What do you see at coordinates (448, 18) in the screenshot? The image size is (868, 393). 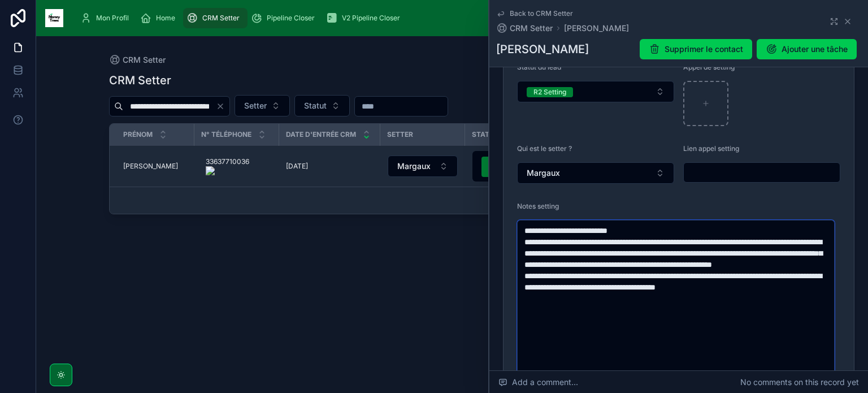 I see `div: scrollable content` at bounding box center [448, 18].